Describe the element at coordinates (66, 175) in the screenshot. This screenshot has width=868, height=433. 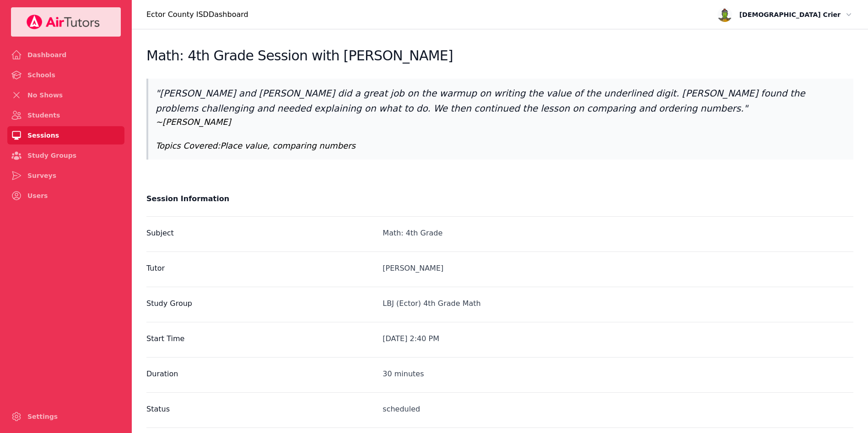
I see `a: Surveys` at that location.